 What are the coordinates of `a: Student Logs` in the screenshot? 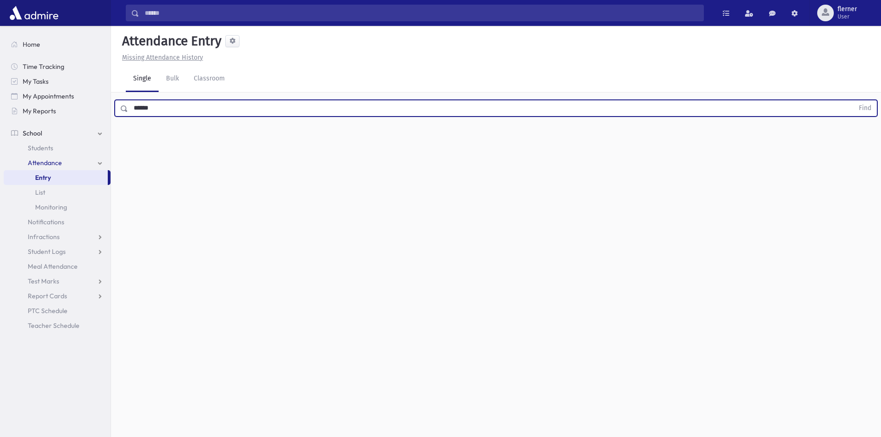 It's located at (57, 252).